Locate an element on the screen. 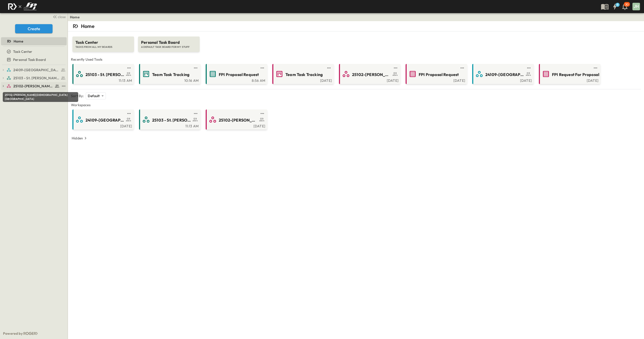 The width and height of the screenshot is (644, 339). a: Task CenterTASKS FROM ALL MY BOARDS is located at coordinates (103, 41).